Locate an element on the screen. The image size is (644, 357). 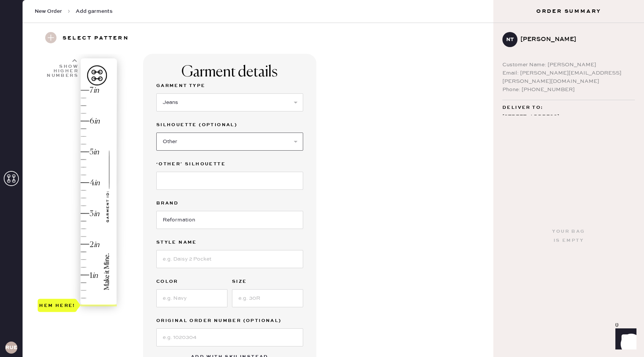
label: Original Order Number (Optional) is located at coordinates (230, 320).